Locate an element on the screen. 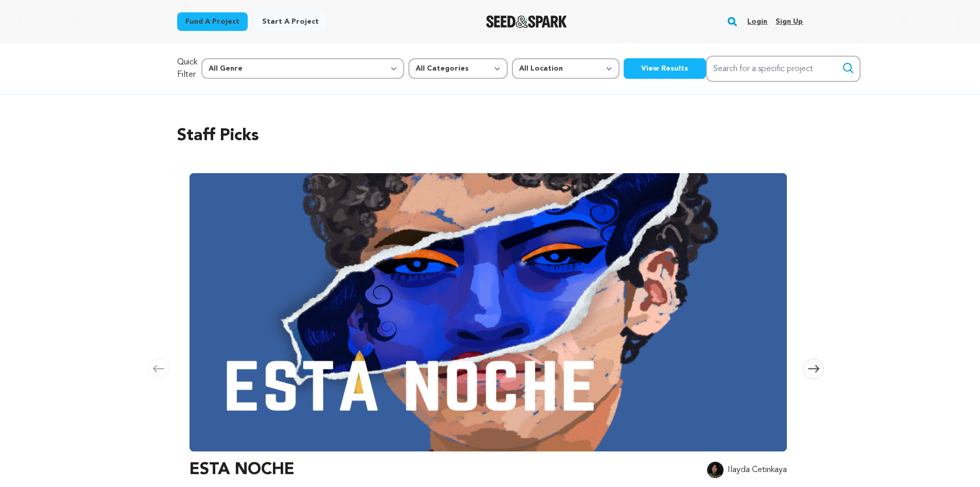 Image resolution: width=980 pixels, height=487 pixels. a: Login is located at coordinates (757, 21).